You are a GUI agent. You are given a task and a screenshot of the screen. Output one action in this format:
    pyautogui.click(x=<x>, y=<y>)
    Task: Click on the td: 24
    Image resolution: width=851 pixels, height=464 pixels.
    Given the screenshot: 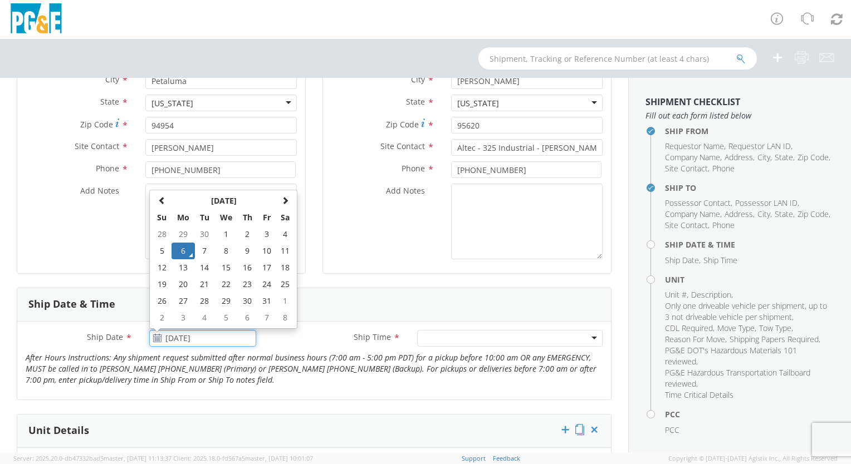 What is the action you would take?
    pyautogui.click(x=267, y=285)
    